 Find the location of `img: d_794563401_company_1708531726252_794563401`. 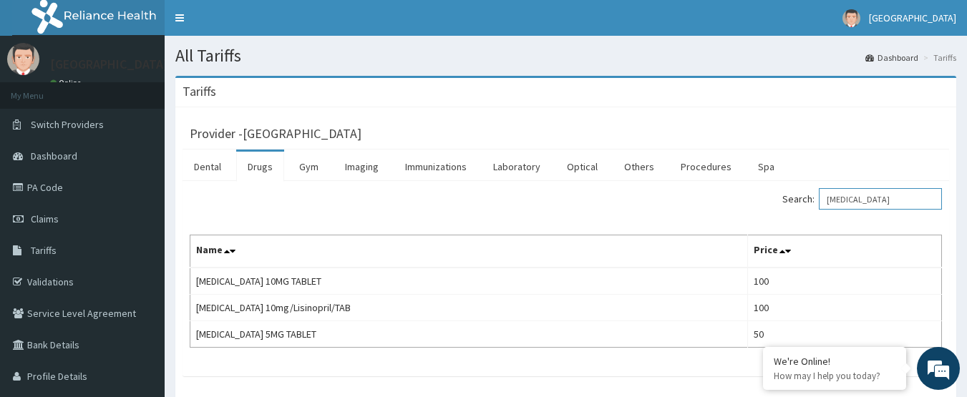

img: d_794563401_company_1708531726252_794563401 is located at coordinates (42, 89).